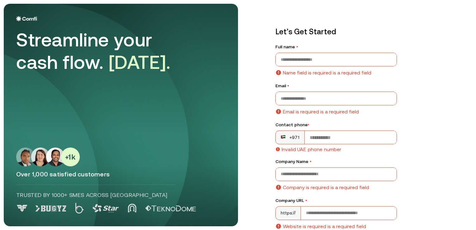 This screenshot has height=230, width=476. What do you see at coordinates (80, 208) in the screenshot?
I see `img: Logo 2` at bounding box center [80, 208].